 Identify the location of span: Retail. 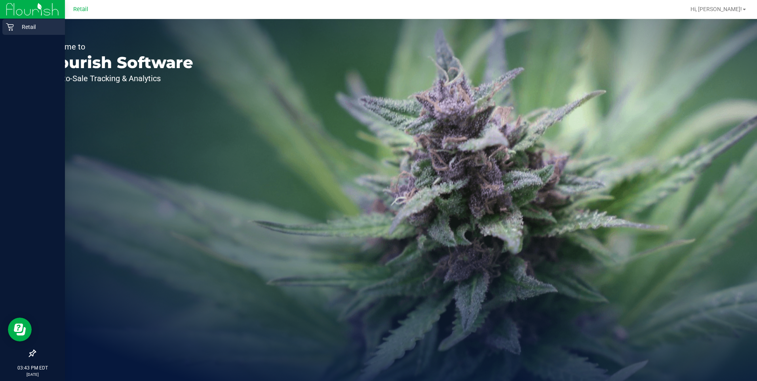
(81, 9).